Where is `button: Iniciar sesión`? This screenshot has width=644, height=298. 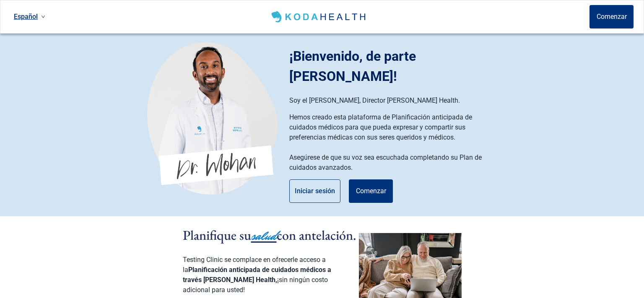
button: Iniciar sesión is located at coordinates (315, 191).